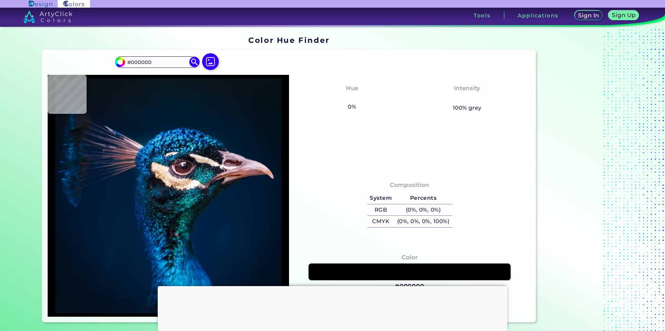  I want to click on a: Sign In, so click(588, 15).